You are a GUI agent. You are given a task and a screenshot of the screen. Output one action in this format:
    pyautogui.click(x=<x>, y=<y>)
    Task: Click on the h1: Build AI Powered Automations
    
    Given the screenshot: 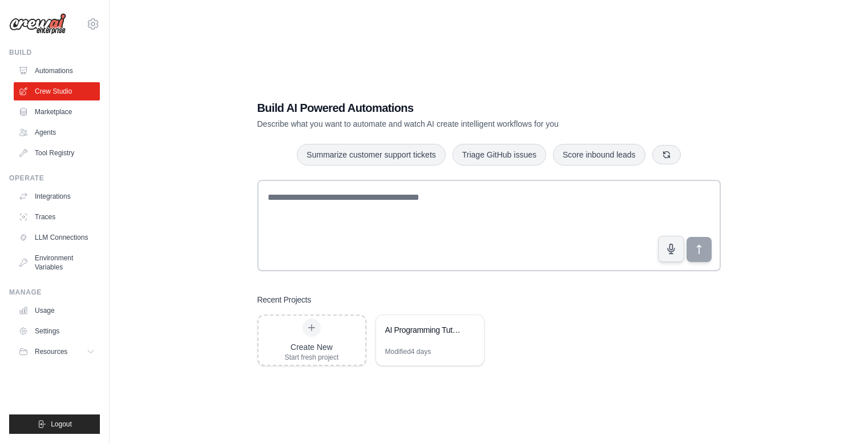 What is the action you would take?
    pyautogui.click(x=449, y=108)
    